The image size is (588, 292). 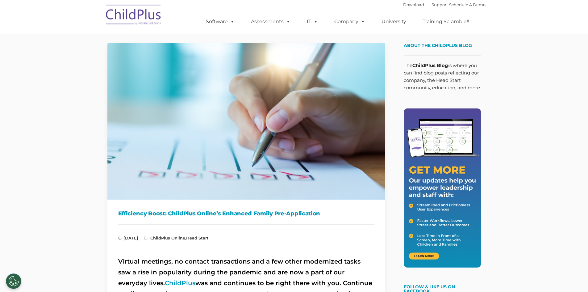 What do you see at coordinates (271, 22) in the screenshot?
I see `a: Assessments` at bounding box center [271, 22].